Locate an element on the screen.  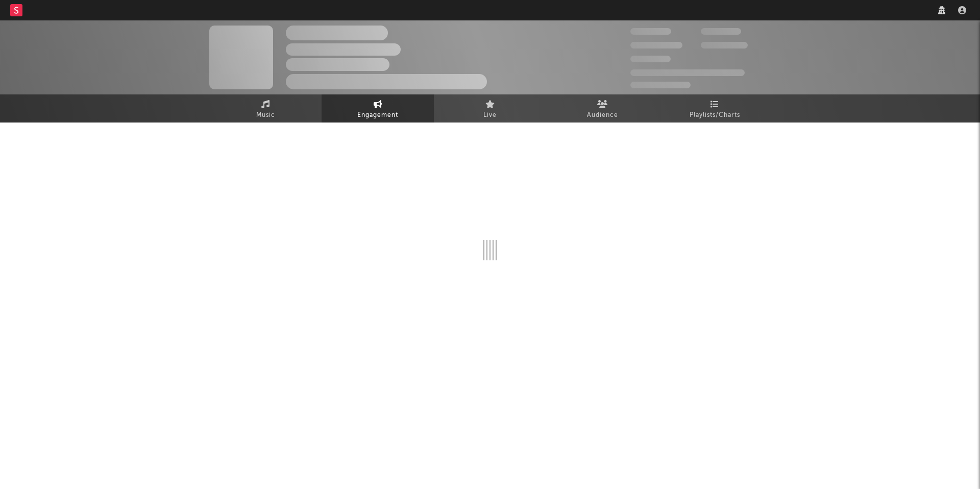
a: Engagement is located at coordinates (378, 108).